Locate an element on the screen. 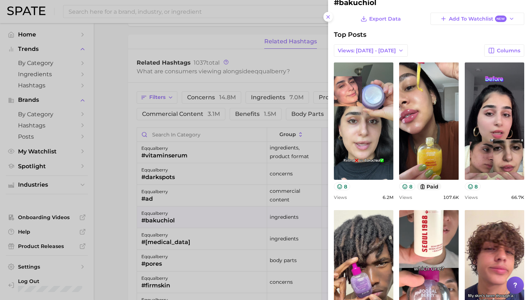 Image resolution: width=530 pixels, height=300 pixels. span: 66.7k is located at coordinates (518, 197).